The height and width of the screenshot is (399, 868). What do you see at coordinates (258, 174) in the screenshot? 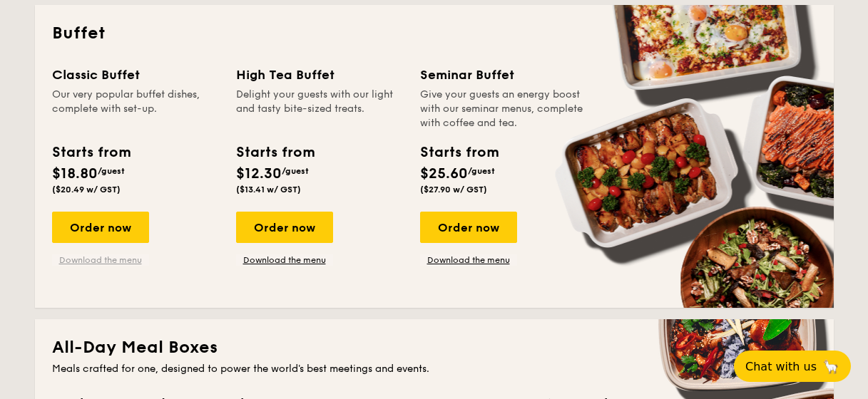
I see `span: $12.30` at bounding box center [258, 174].